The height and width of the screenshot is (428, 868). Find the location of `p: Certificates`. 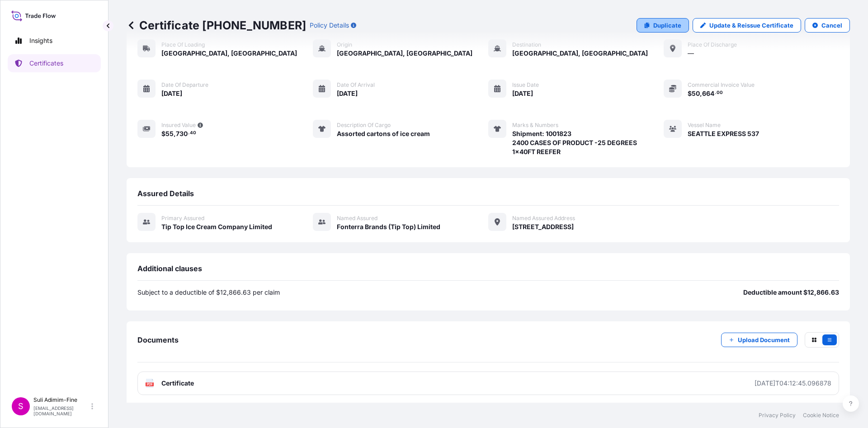

p: Certificates is located at coordinates (46, 63).